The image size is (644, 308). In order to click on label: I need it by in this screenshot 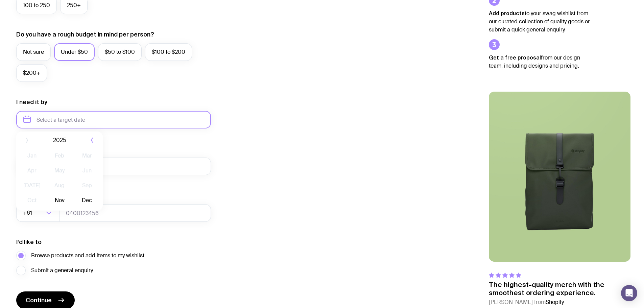, I will do `click(32, 102)`.